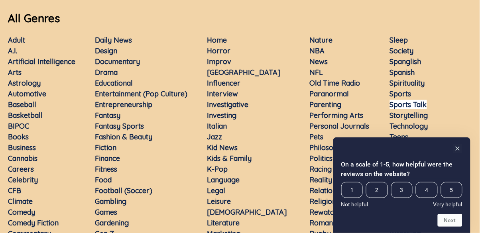  Describe the element at coordinates (402, 72) in the screenshot. I see `a: Spanish` at that location.